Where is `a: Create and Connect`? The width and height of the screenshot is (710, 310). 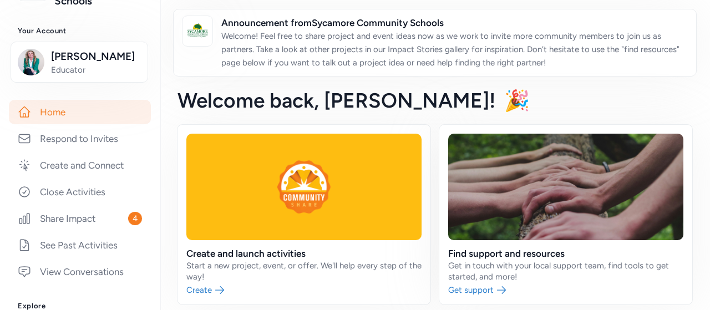 a: Create and Connect is located at coordinates (80, 165).